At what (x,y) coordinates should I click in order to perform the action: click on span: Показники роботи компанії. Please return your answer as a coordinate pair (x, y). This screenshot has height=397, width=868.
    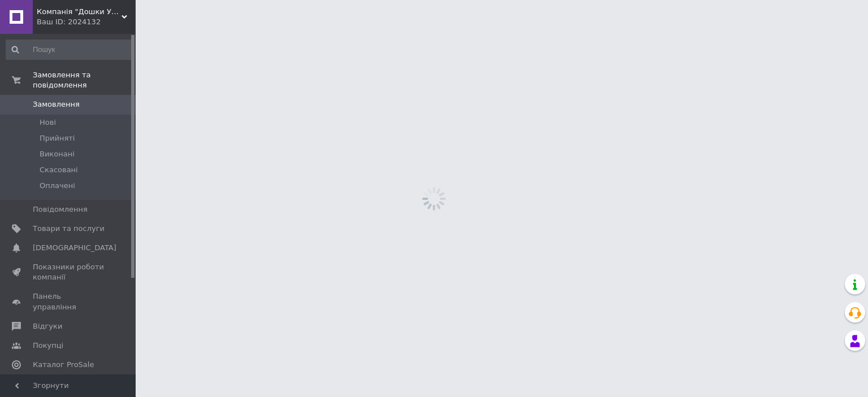
    Looking at the image, I should click on (68, 272).